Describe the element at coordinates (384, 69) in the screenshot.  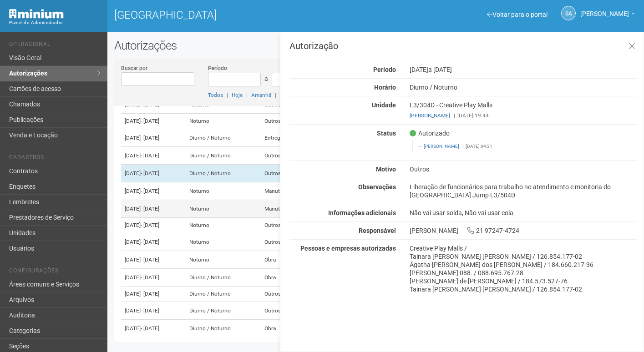
I see `strong: Período` at that location.